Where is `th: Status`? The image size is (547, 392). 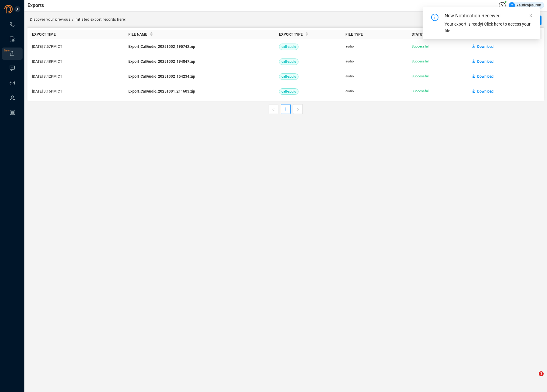 th: Status is located at coordinates (440, 34).